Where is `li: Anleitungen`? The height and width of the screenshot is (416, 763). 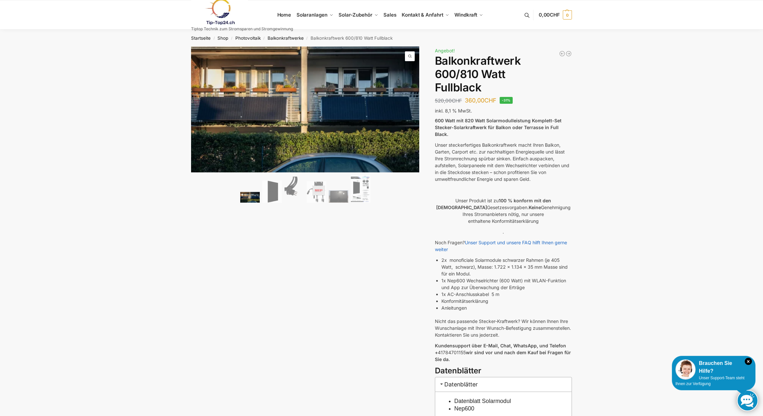 li: Anleitungen is located at coordinates (506, 308).